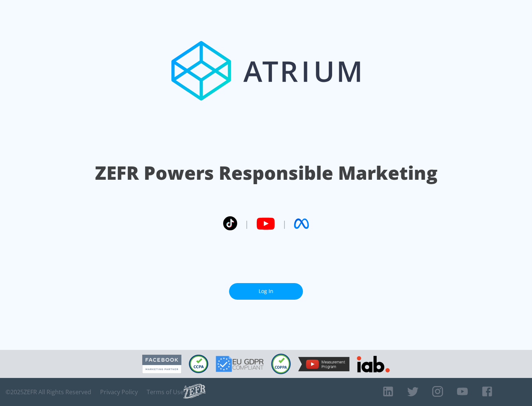 This screenshot has width=532, height=406. Describe the element at coordinates (240, 364) in the screenshot. I see `img: GDPR Compliant` at that location.